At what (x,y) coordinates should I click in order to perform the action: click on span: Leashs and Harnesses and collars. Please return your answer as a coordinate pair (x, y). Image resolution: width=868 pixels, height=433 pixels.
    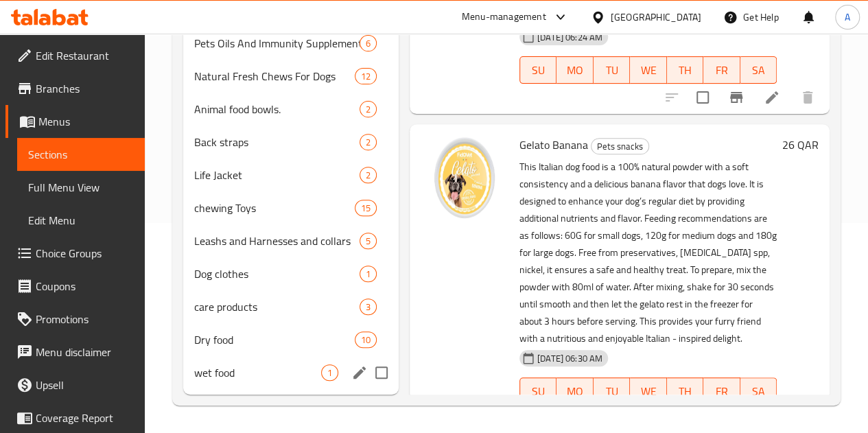
    Looking at the image, I should click on (277, 241).